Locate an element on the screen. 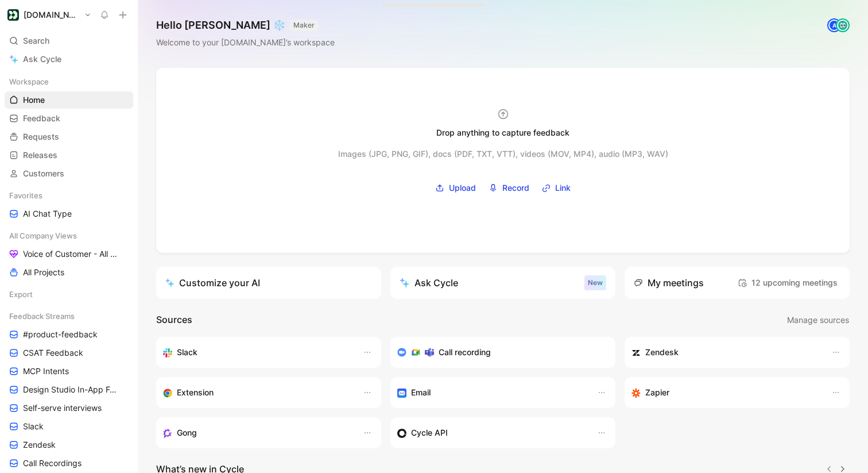  h3: Email is located at coordinates (421, 392).